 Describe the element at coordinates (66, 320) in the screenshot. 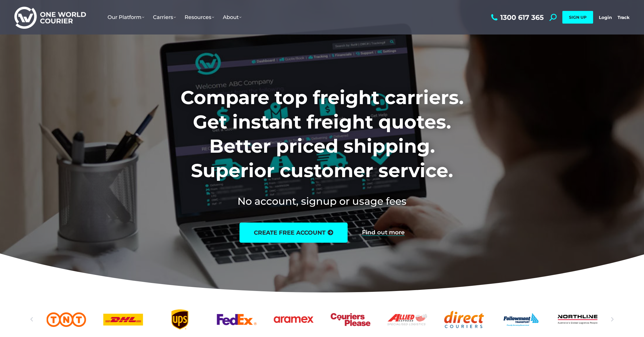

I see `a: TNT logo Australian freight company` at that location.